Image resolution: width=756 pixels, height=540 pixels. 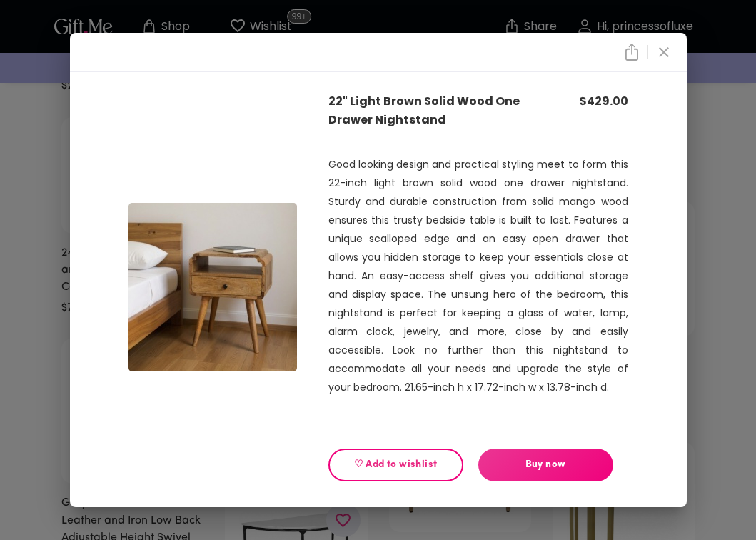 I want to click on button: ♡ Add to wishlist, so click(x=396, y=464).